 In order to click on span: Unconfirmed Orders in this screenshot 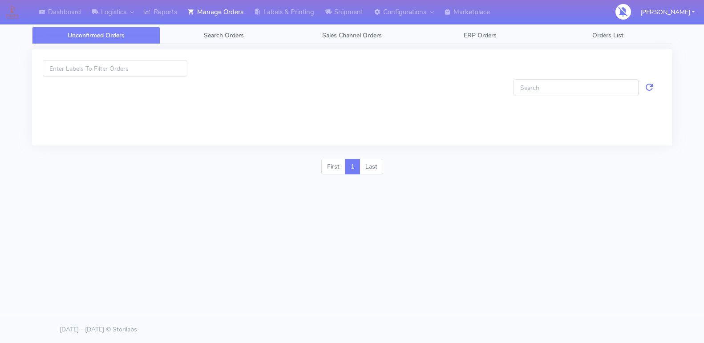, I will do `click(96, 35)`.